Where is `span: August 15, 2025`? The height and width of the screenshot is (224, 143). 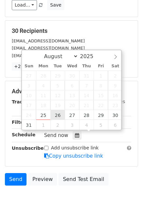
span: August 15, 2025 is located at coordinates (101, 95).